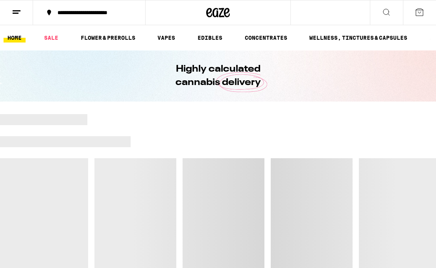 The image size is (436, 268). What do you see at coordinates (210, 38) in the screenshot?
I see `a: EDIBLES` at bounding box center [210, 38].